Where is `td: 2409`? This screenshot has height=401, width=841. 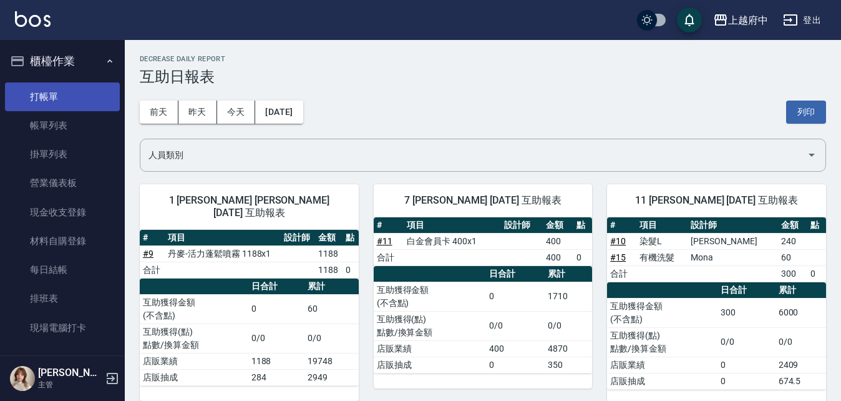
td: 2409 is located at coordinates (801, 364).